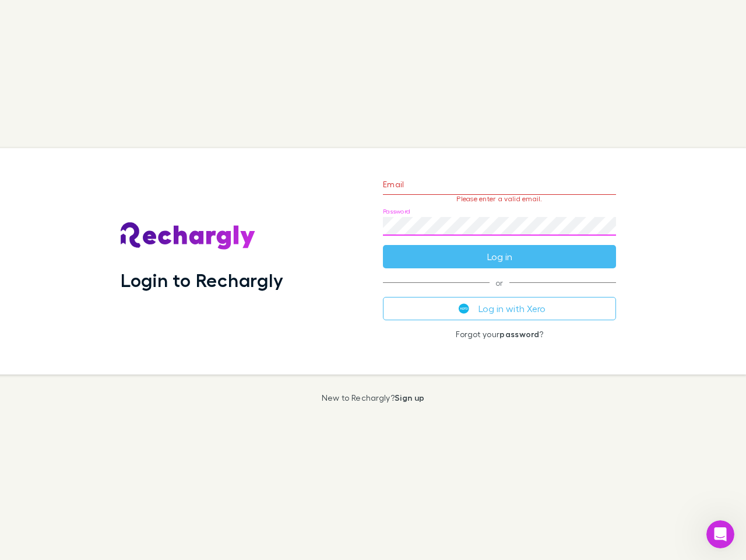  I want to click on h1: Login to Rechargly, so click(202, 280).